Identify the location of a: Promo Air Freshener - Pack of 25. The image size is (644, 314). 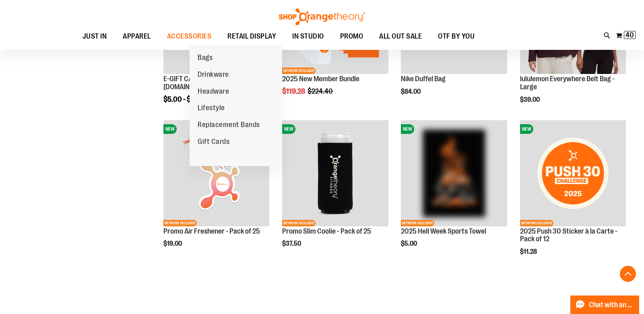
(212, 231).